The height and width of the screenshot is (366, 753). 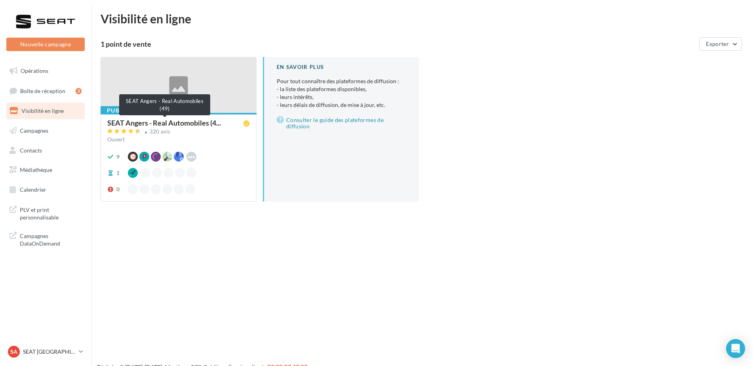 I want to click on span: Boîte de réception, so click(x=43, y=90).